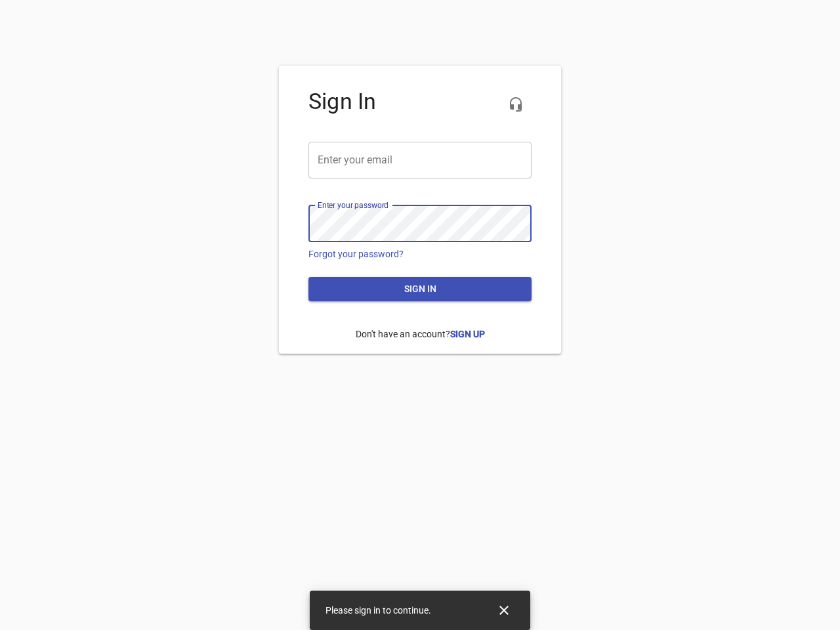  Describe the element at coordinates (504, 610) in the screenshot. I see `button: Close` at that location.